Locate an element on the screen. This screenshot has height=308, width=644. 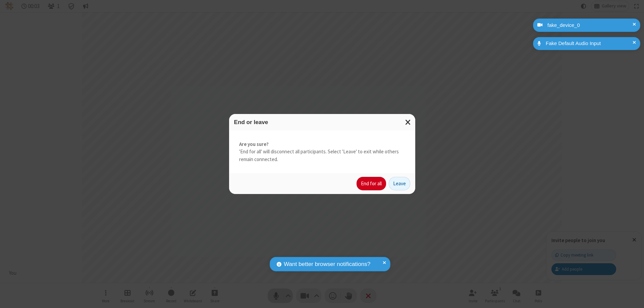
h3: End or leave is located at coordinates (322, 122).